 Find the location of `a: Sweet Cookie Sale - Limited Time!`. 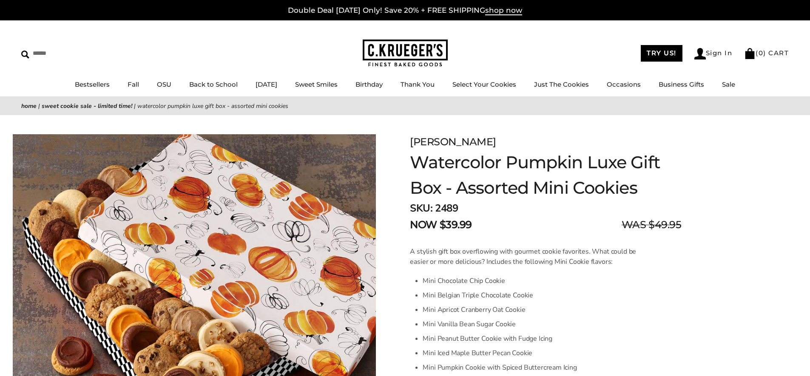

a: Sweet Cookie Sale - Limited Time! is located at coordinates (87, 106).